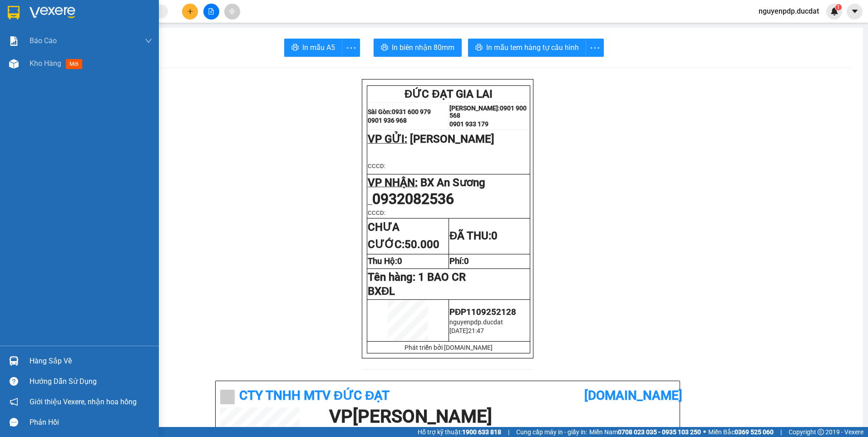 Image resolution: width=868 pixels, height=437 pixels. I want to click on span: message, so click(13, 422).